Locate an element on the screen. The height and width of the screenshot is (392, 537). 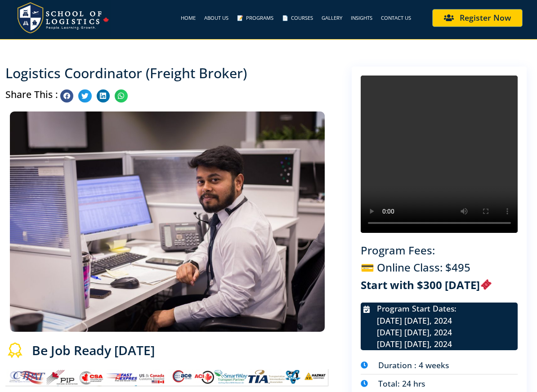
h6: Share This : is located at coordinates (31, 94).